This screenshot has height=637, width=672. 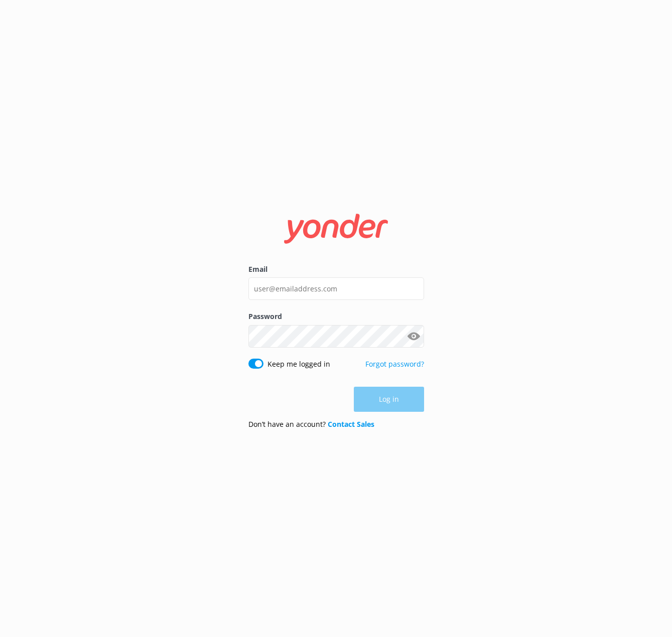 I want to click on label: Password, so click(x=336, y=316).